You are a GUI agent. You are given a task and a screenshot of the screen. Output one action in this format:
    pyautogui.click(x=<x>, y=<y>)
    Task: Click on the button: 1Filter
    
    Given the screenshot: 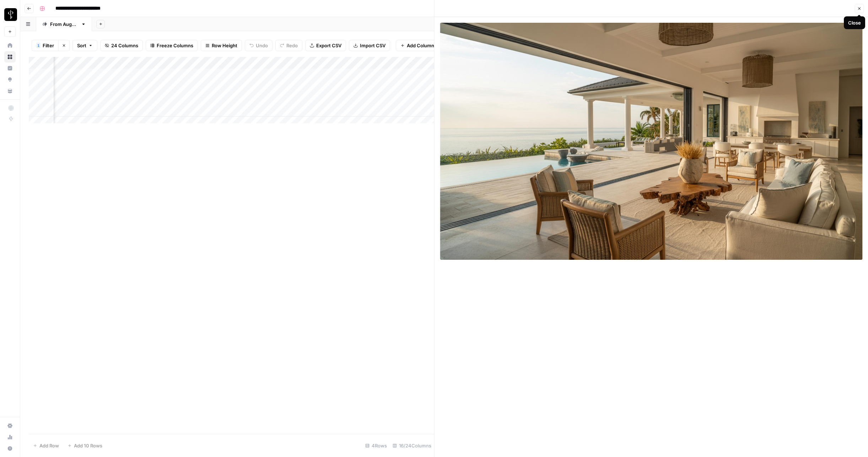 What is the action you would take?
    pyautogui.click(x=45, y=45)
    